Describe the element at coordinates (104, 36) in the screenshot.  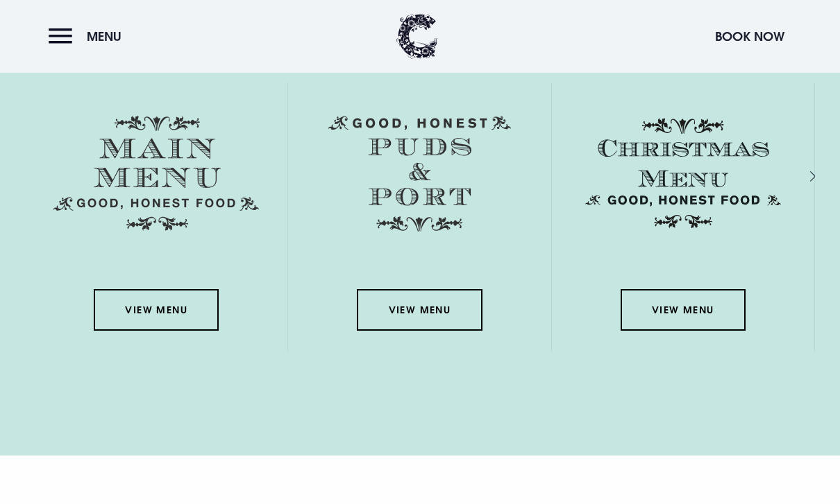
I see `span: Menu` at that location.